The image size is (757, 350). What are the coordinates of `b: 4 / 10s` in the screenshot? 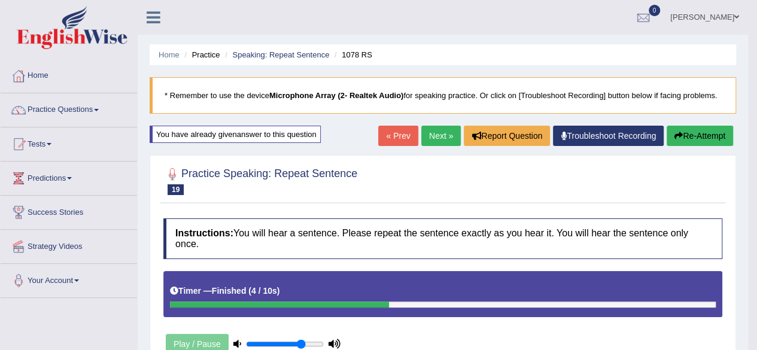 It's located at (264, 291).